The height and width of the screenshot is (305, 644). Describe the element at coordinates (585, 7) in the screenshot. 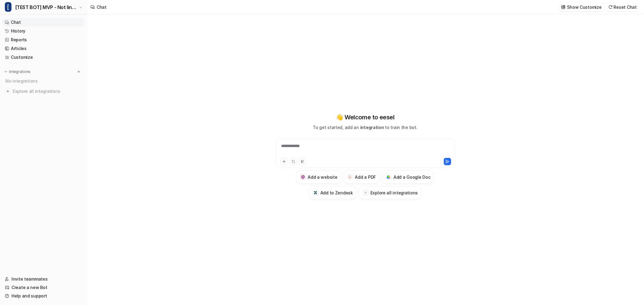

I see `p: Show Customize` at that location.